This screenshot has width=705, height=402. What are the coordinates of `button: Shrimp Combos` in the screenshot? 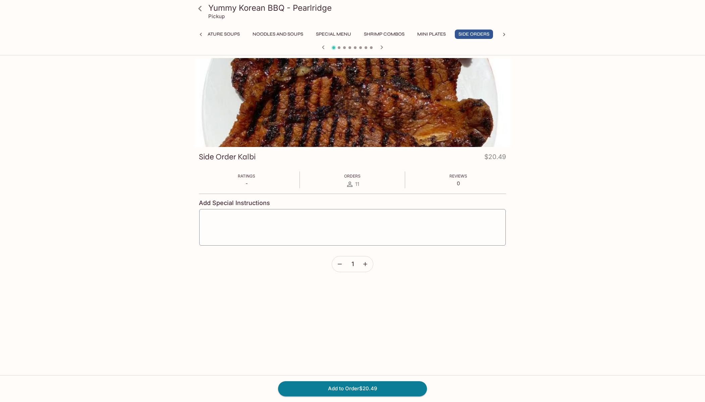 It's located at (384, 34).